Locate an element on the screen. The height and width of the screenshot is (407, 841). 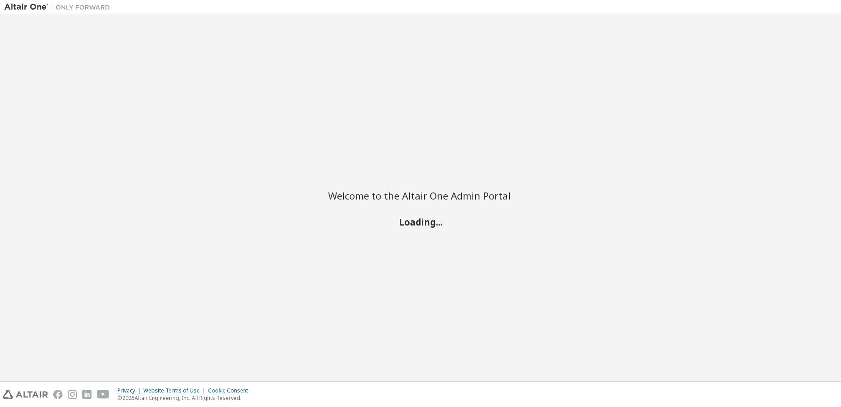
img: linkedin.svg is located at coordinates (87, 394).